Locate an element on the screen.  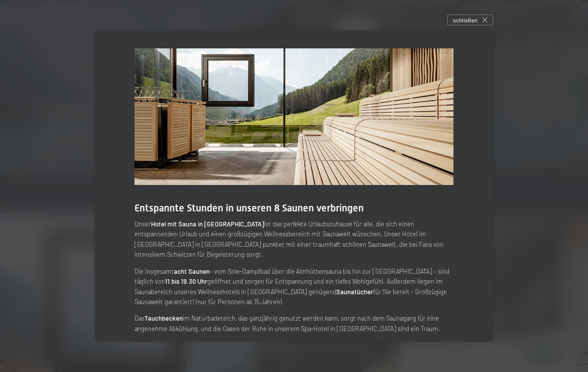
p: Unser ist das perfekte Urlaubszuhause für alle, die sich einen entspannenden Urlaub und einen gro... is located at coordinates (294, 239).